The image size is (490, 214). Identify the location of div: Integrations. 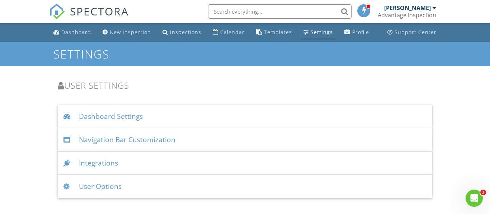
(245, 163).